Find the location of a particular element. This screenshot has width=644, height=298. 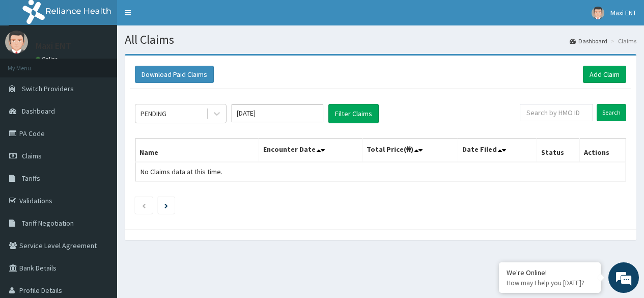

div: We're Online! is located at coordinates (550, 273).